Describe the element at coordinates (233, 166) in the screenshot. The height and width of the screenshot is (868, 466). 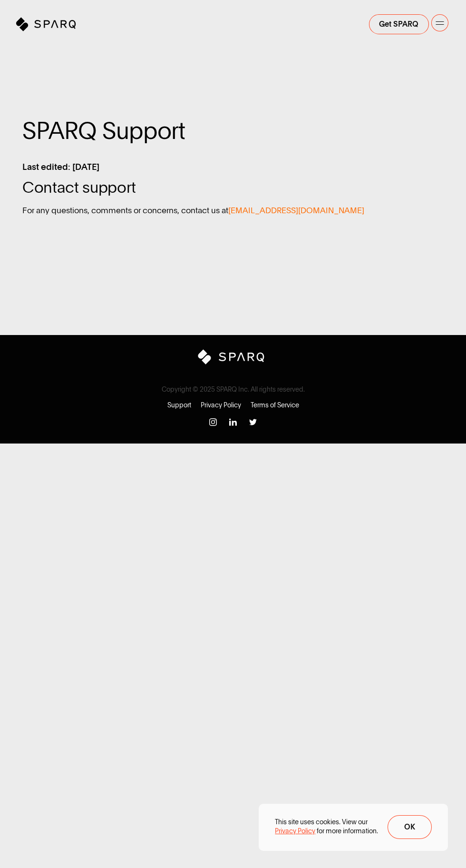
I see `span: Last edited: 8 Mar 2025` at that location.